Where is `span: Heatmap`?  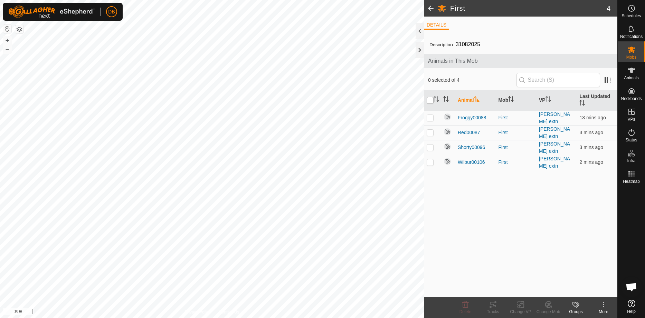 span: Heatmap is located at coordinates (631, 182).